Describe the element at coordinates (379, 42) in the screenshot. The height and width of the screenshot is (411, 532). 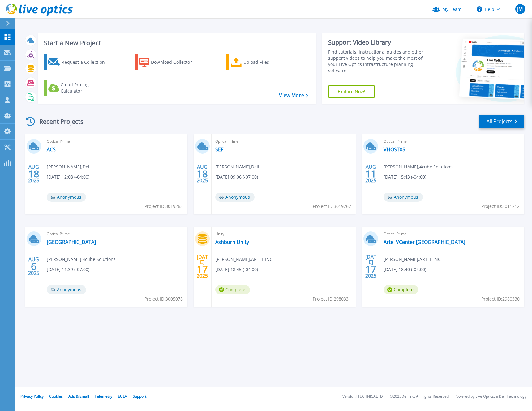
I see `div: Support Video Library` at that location.